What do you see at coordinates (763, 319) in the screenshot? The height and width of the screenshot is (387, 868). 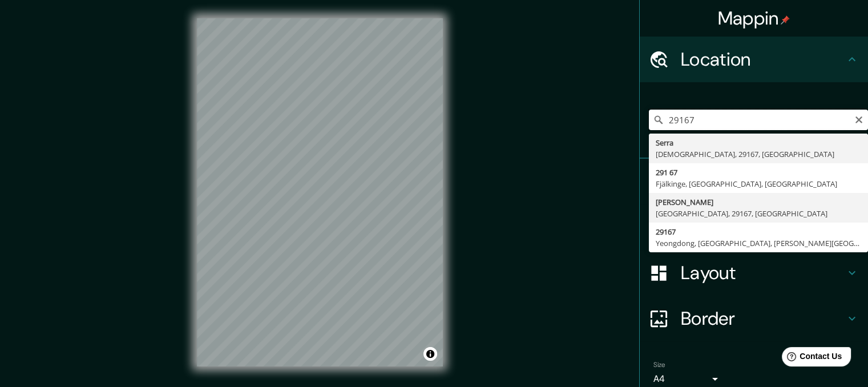 I see `h4: Border` at bounding box center [763, 319].